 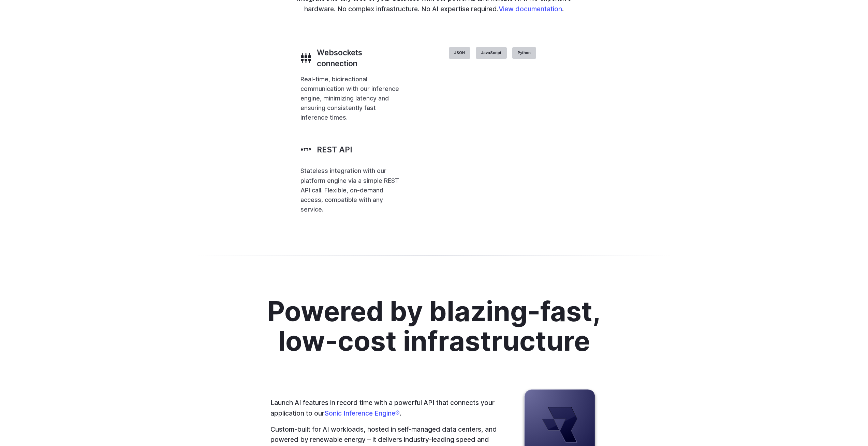 What do you see at coordinates (531, 9) in the screenshot?
I see `a: View documentation` at bounding box center [531, 9].